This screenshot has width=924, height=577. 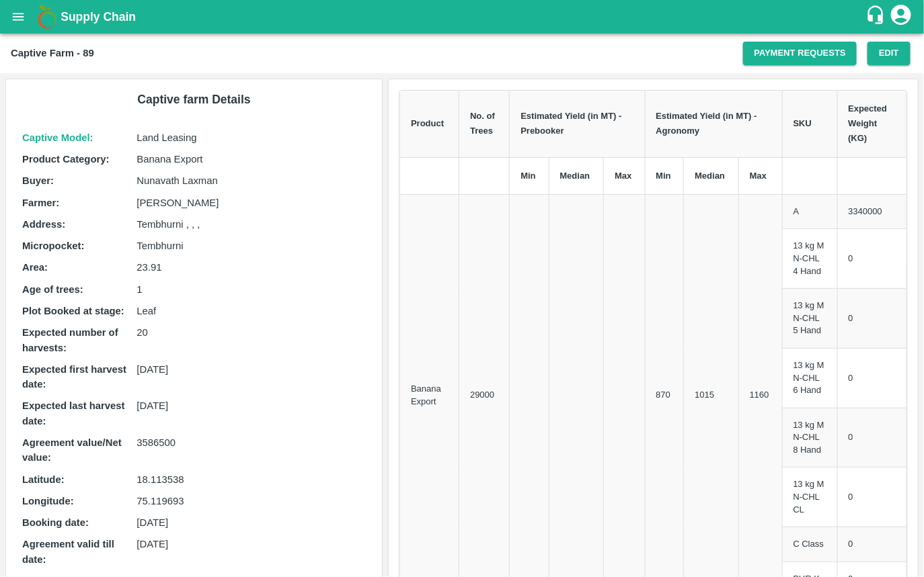 I want to click on p: Leaf, so click(x=251, y=311).